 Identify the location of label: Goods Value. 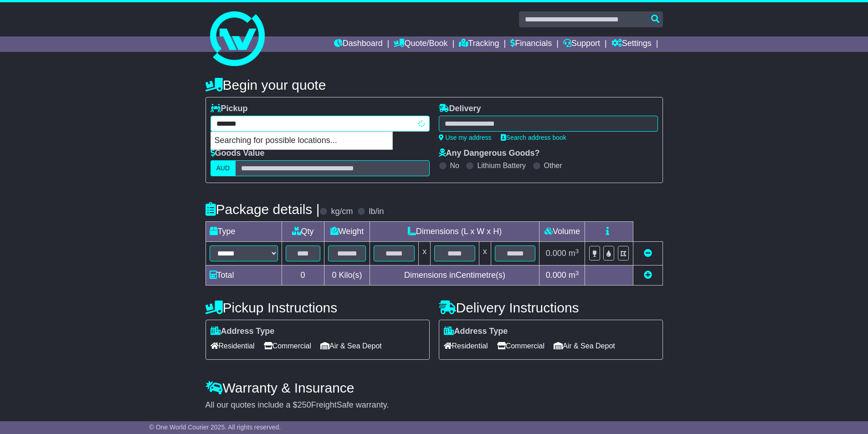
(237, 153).